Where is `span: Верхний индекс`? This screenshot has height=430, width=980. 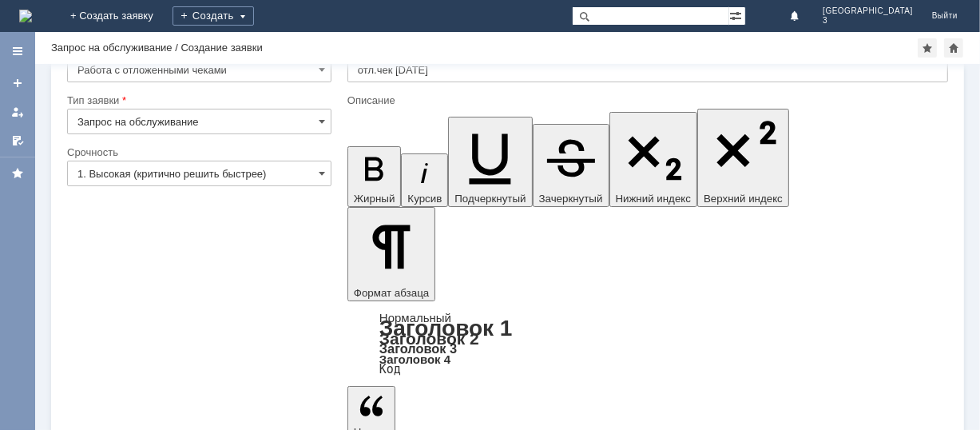 span: Верхний индекс is located at coordinates (743, 198).